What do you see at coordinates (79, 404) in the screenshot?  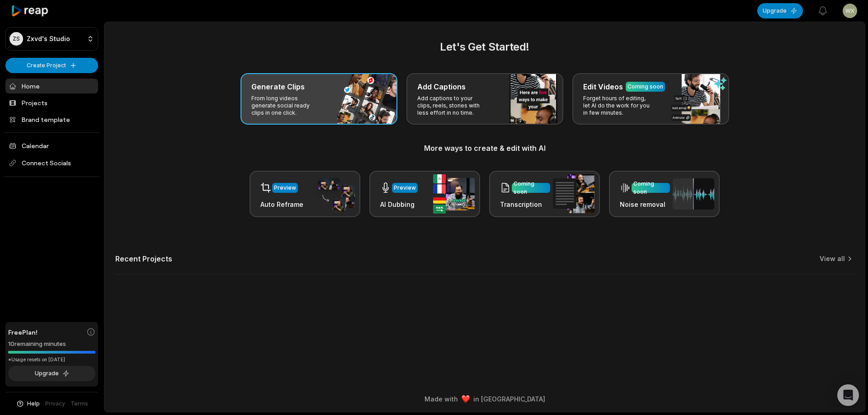 I see `a: Terms` at bounding box center [79, 404].